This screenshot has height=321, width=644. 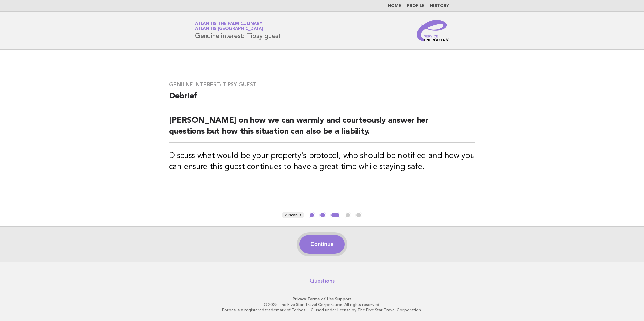 I want to click on a: Terms of Use, so click(x=321, y=299).